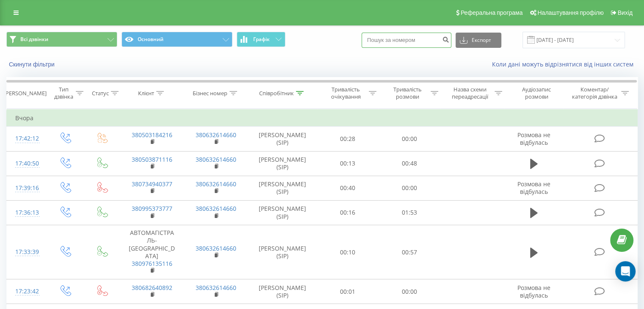 This screenshot has width=644, height=309. Describe the element at coordinates (33, 64) in the screenshot. I see `button: Скинути фільтри` at that location.